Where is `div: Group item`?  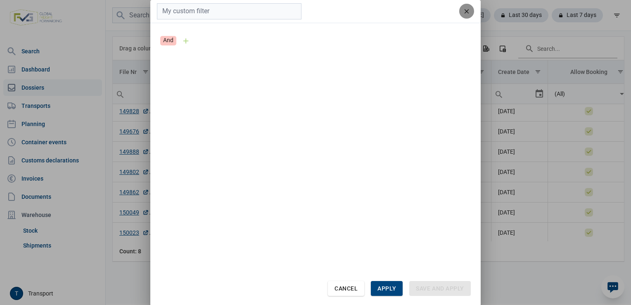
div: Group item is located at coordinates (178, 40).